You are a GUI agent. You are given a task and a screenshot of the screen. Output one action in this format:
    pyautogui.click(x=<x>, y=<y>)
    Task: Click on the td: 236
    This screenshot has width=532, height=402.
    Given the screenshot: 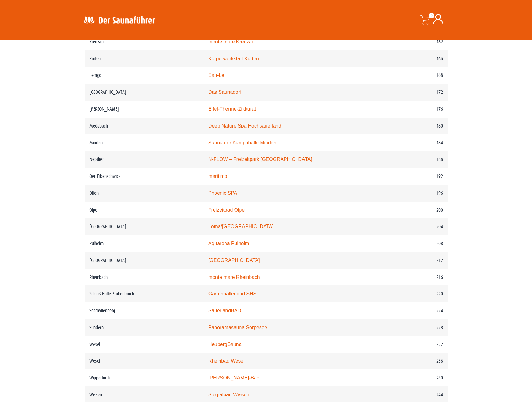 What is the action you would take?
    pyautogui.click(x=414, y=361)
    